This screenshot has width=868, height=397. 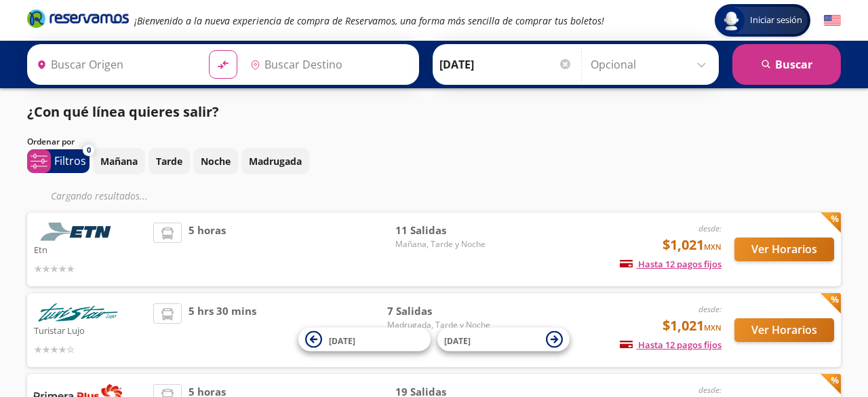 What do you see at coordinates (78, 311) in the screenshot?
I see `img: Turistar Lujo` at bounding box center [78, 311].